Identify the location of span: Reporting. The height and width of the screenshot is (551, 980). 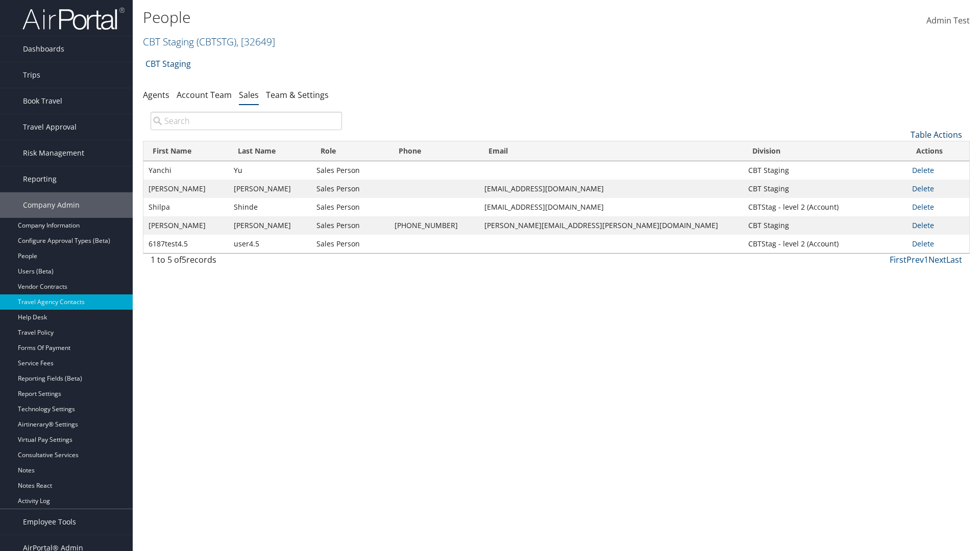
(40, 179).